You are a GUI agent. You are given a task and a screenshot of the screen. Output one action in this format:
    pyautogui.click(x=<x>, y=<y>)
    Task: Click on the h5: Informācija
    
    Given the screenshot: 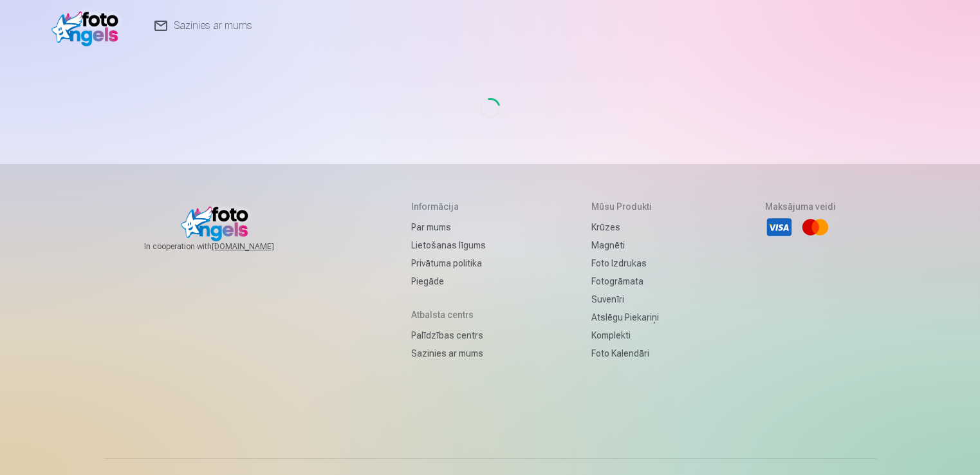 What is the action you would take?
    pyautogui.click(x=449, y=206)
    